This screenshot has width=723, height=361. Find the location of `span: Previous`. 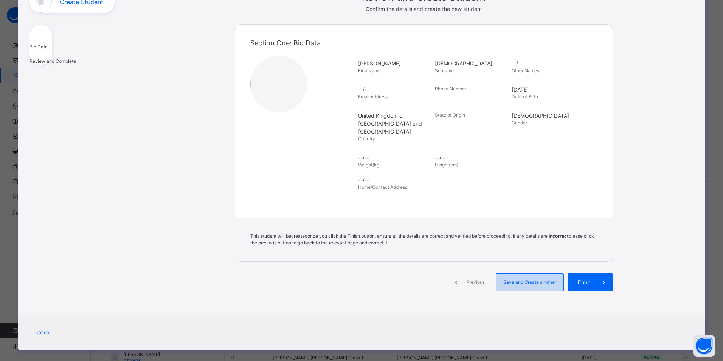

span: Previous is located at coordinates (475, 282).